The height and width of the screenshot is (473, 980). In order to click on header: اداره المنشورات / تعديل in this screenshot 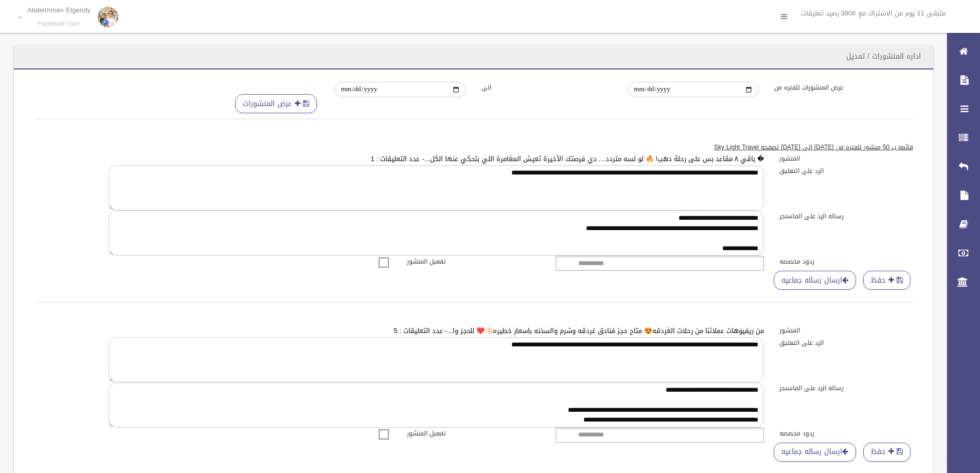, I will do `click(883, 56)`.